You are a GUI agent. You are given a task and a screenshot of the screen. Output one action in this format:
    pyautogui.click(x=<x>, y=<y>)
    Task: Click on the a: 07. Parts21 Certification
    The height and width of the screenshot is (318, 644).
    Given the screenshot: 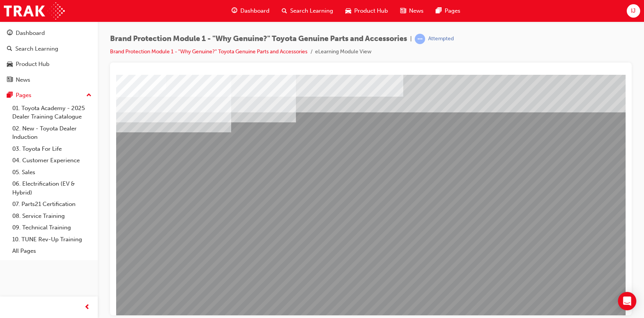 What is the action you would take?
    pyautogui.click(x=52, y=204)
    